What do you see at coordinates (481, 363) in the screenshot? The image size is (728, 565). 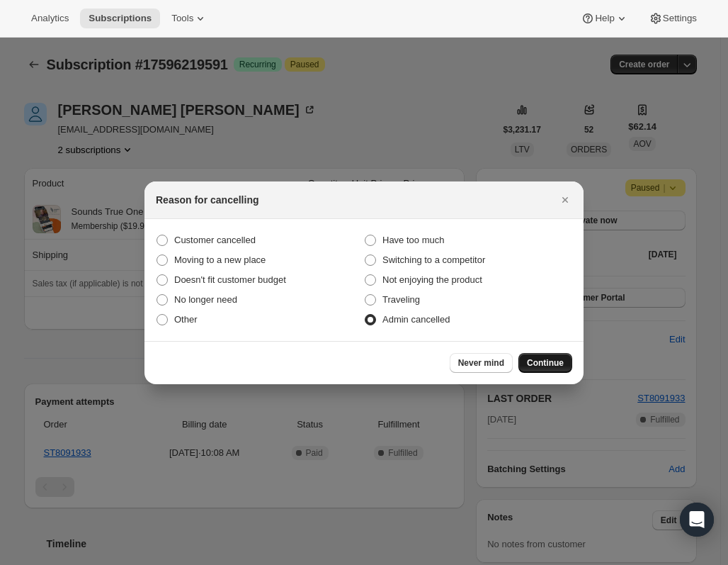 I see `span: Never mind` at bounding box center [481, 363].